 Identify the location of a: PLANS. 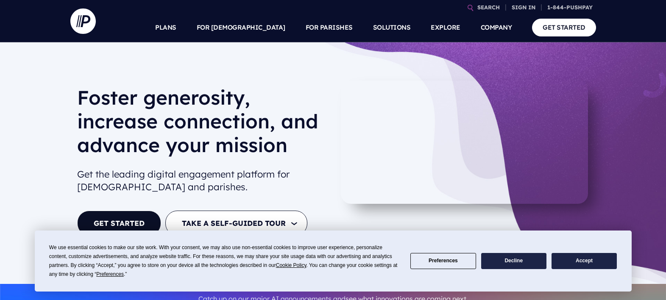
(166, 28).